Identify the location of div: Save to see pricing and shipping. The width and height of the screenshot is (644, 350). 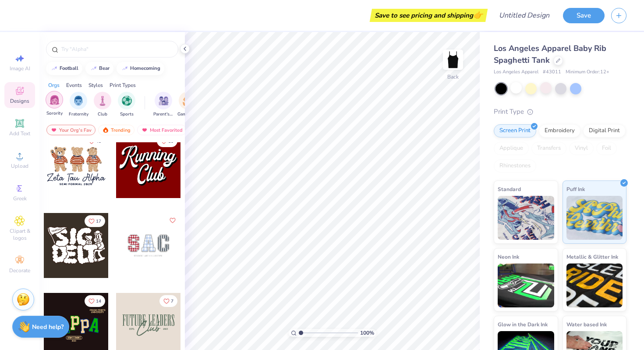
(429, 15).